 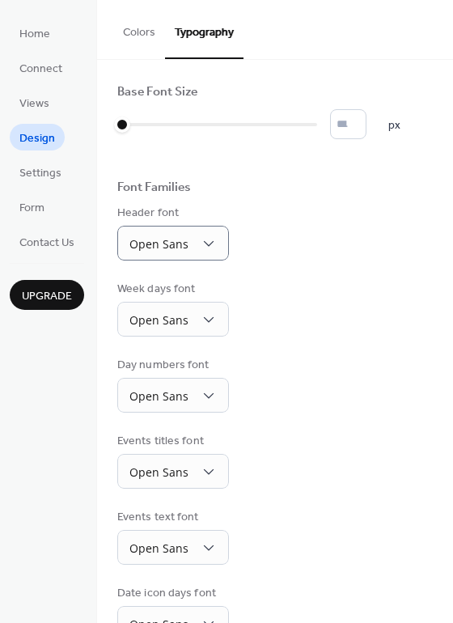 What do you see at coordinates (32, 206) in the screenshot?
I see `a: Form` at bounding box center [32, 206].